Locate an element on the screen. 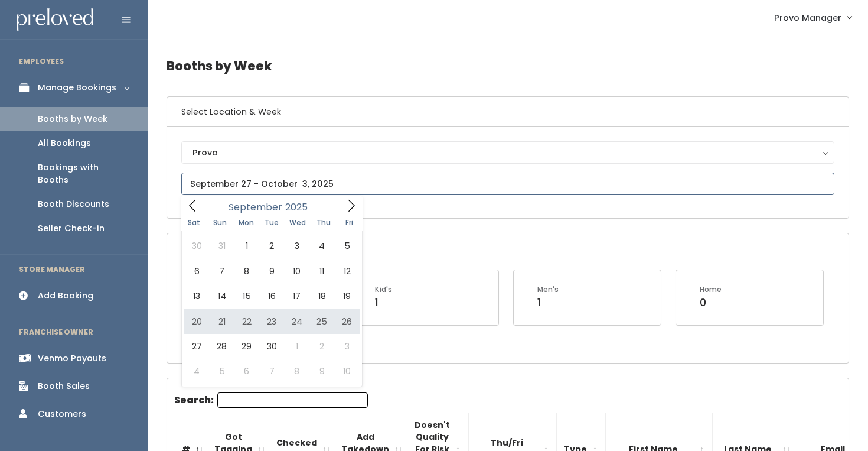 The image size is (868, 451). div: Customers is located at coordinates (62, 413).